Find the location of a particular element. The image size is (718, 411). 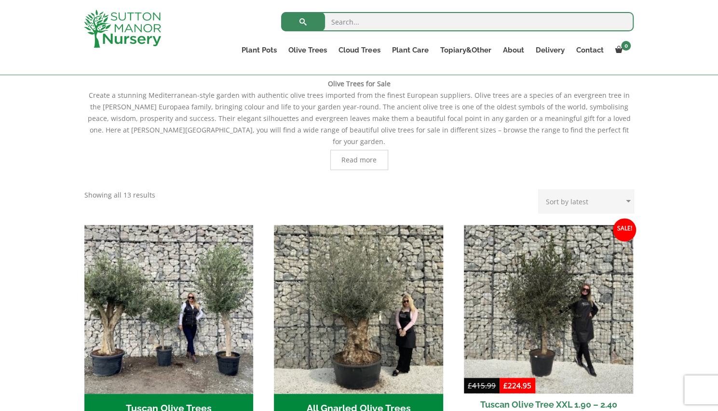

a: 0 is located at coordinates (621, 50).